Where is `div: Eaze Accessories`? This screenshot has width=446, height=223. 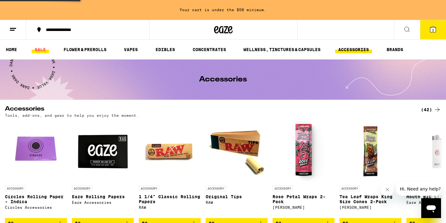 div: Eaze Accessories is located at coordinates (103, 202).